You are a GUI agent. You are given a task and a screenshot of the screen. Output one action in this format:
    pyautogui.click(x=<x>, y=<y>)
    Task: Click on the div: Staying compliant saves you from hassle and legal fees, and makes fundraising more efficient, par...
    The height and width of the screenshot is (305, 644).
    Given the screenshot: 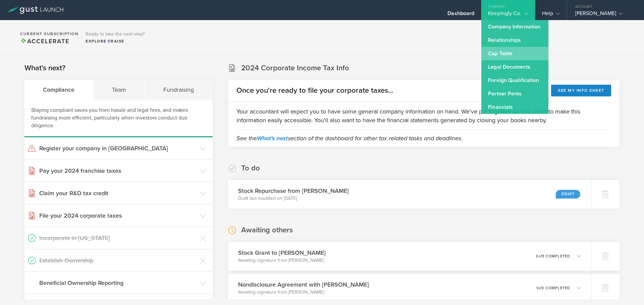 What is the action you would take?
    pyautogui.click(x=119, y=118)
    